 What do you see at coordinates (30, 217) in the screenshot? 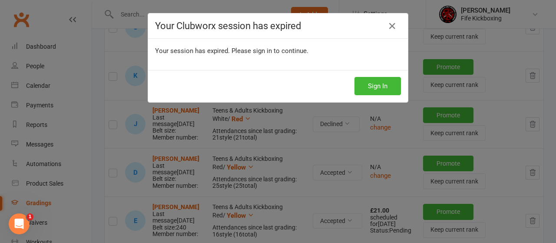
I see `span: 1` at bounding box center [30, 217].